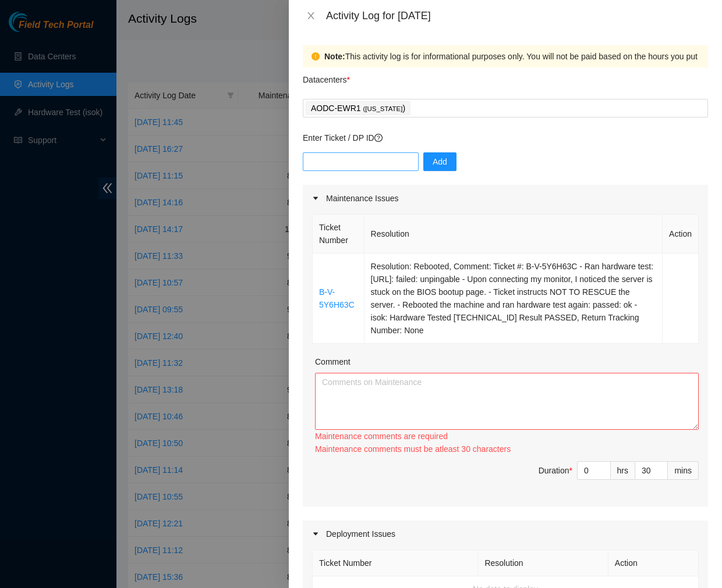  Describe the element at coordinates (506, 401) in the screenshot. I see `textarea: Comment` at that location.